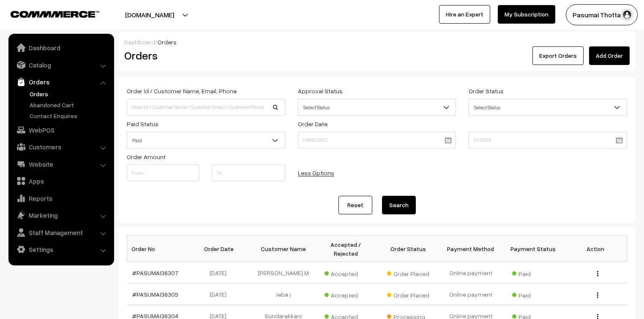 The width and height of the screenshot is (644, 319). I want to click on a: #PASUMAI36305, so click(155, 294).